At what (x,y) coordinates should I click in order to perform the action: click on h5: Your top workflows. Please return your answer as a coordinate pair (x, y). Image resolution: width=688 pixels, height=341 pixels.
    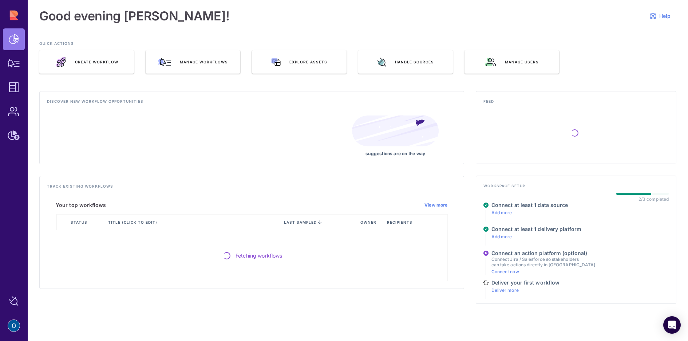
    Looking at the image, I should click on (81, 205).